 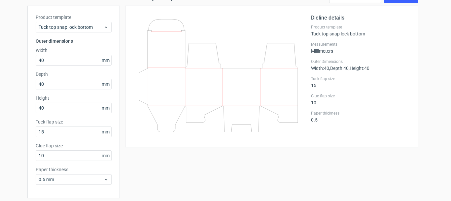 What do you see at coordinates (361, 82) in the screenshot?
I see `div: 15` at bounding box center [361, 82].